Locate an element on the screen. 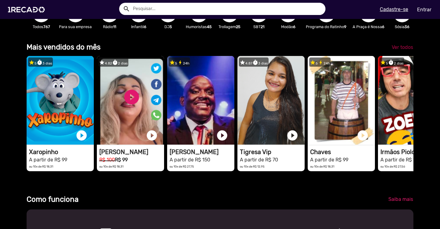 Image resolution: width=440 pixels, height=229 pixels. input: Pesquisar... is located at coordinates (227, 9).